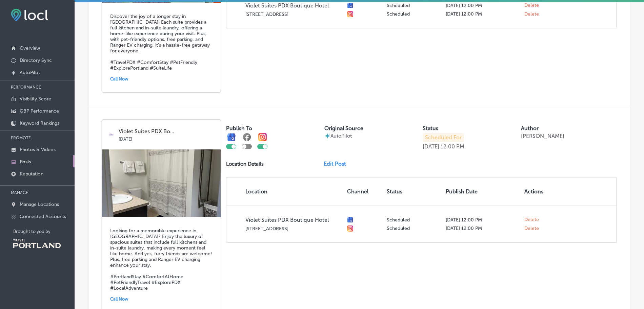  Describe the element at coordinates (111, 135) in the screenshot. I see `img: logo` at that location.